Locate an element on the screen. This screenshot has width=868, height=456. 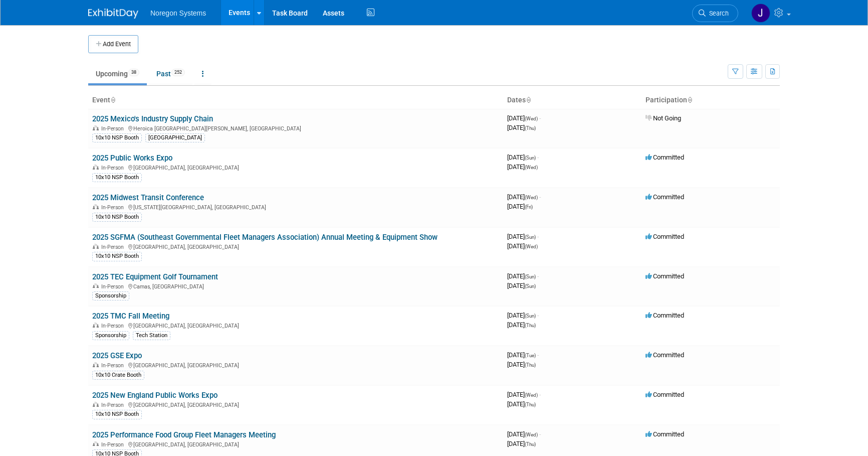
th: Participation is located at coordinates (711, 101).